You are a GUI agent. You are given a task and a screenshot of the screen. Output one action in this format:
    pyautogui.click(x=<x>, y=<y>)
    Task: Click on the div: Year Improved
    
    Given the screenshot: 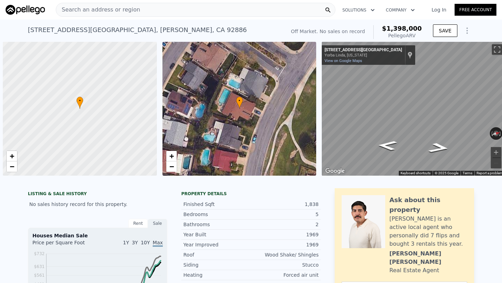 What is the action you would take?
    pyautogui.click(x=217, y=245)
    